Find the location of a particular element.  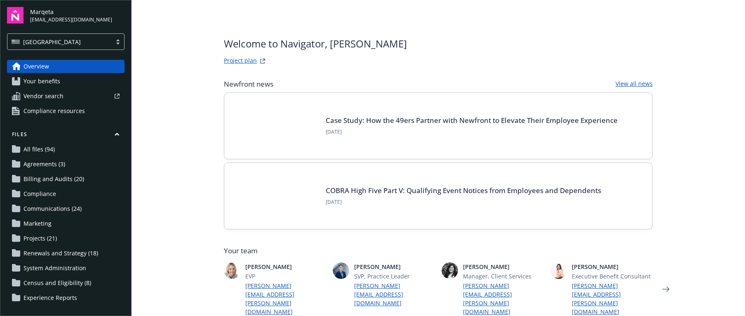

a: Census and Eligibility (8) is located at coordinates (66, 283).